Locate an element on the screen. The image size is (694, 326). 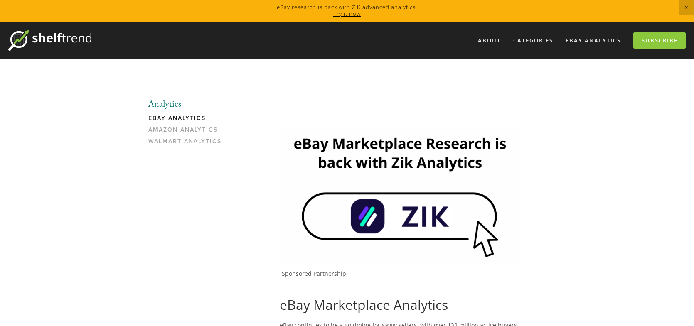
a: Subscribe is located at coordinates (659, 40).